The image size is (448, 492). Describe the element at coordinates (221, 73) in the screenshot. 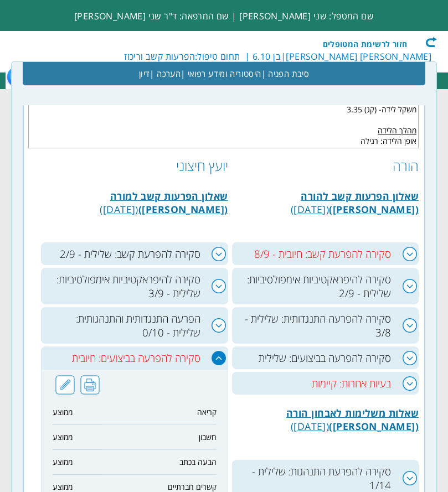

I see `span: היסטוריה ומידע רפואי |` at that location.